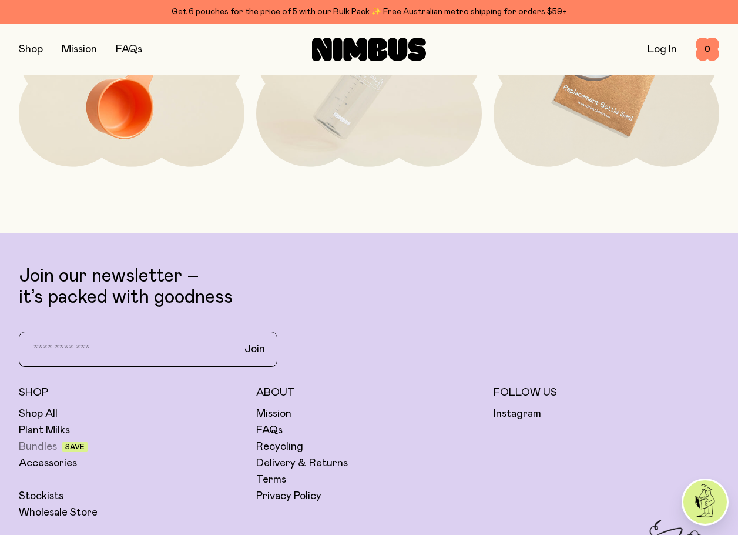 Image resolution: width=738 pixels, height=535 pixels. Describe the element at coordinates (662, 49) in the screenshot. I see `a: Log In` at that location.